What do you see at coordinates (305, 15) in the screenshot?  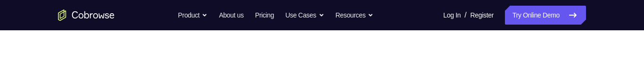 I see `button: Use Cases` at bounding box center [305, 15].